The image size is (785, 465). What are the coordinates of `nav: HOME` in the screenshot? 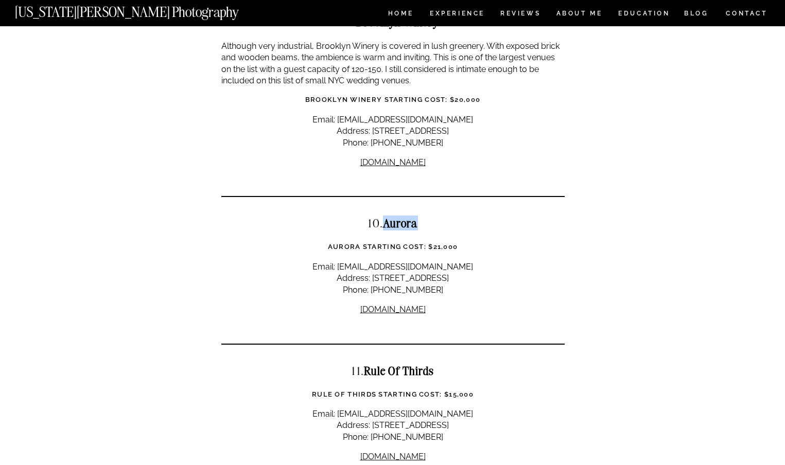 It's located at (400, 14).